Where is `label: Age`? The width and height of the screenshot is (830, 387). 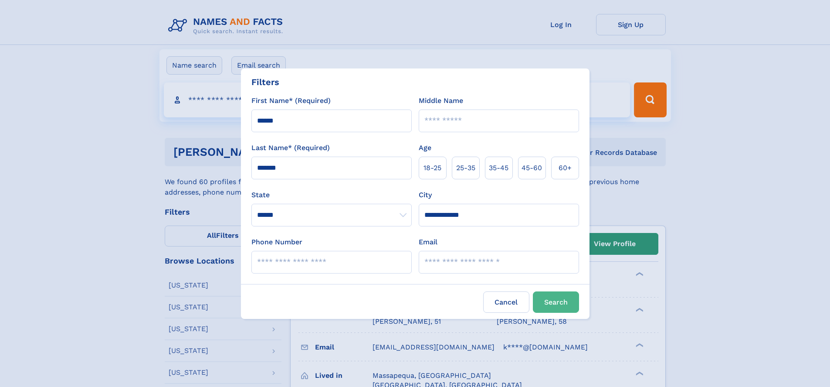
label: Age is located at coordinates (425, 148).